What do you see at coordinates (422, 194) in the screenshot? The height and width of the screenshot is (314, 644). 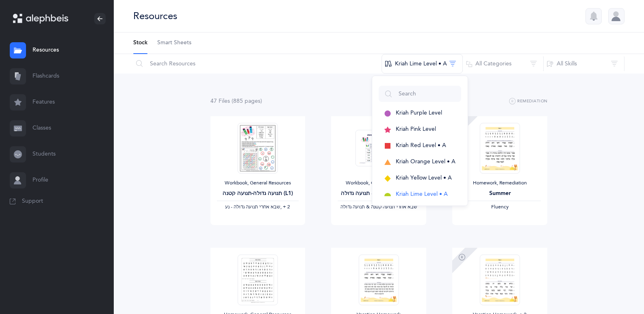 I see `span: Kriah Lime Level • A` at bounding box center [422, 194].